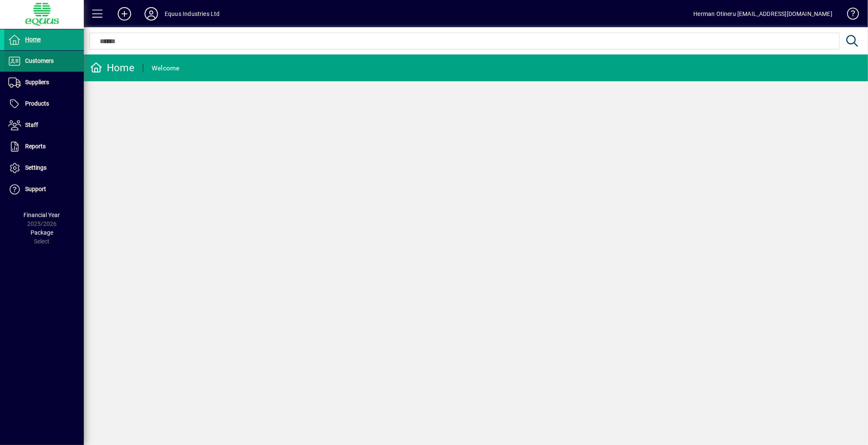 This screenshot has height=445, width=868. I want to click on a: Support, so click(44, 189).